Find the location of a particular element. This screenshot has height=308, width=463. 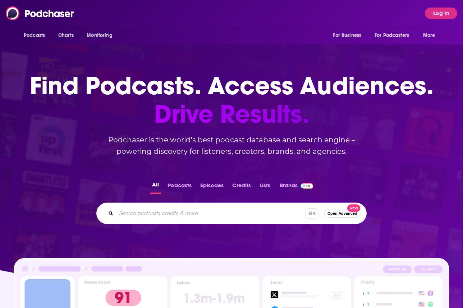

a: Podchaser - Follow, Share and Rate Podcasts is located at coordinates (40, 13).